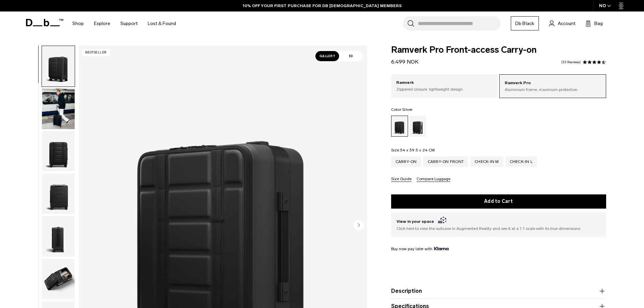 The image size is (644, 308). What do you see at coordinates (401, 179) in the screenshot?
I see `button: Size Guide` at bounding box center [401, 179].